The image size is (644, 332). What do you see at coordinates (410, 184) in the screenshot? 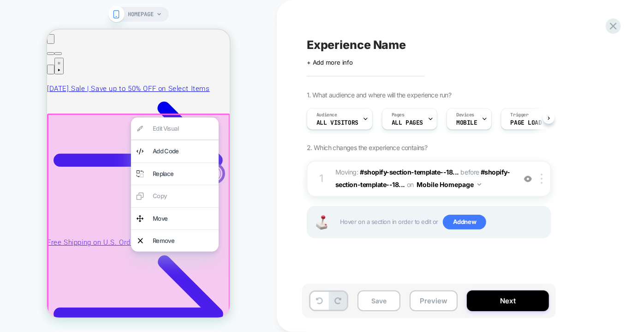
I see `span: on` at bounding box center [410, 184].